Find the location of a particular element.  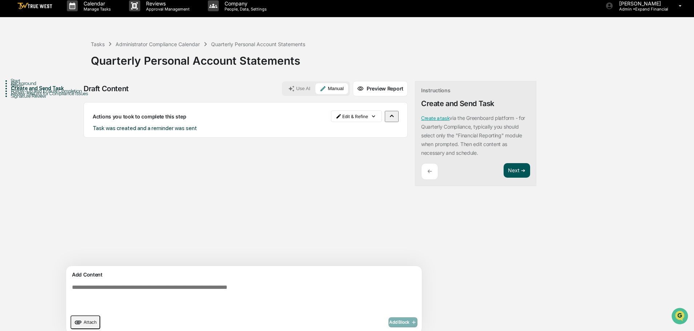

button: Use AI is located at coordinates (299, 89).